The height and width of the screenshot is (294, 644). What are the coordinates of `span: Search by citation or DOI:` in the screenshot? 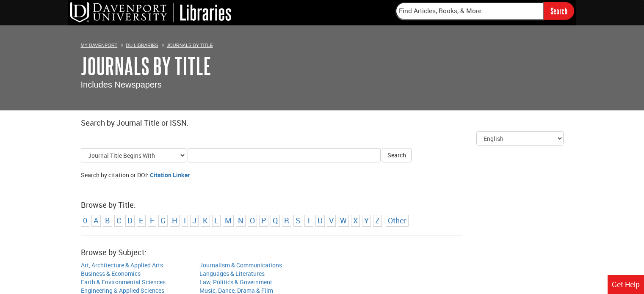 It's located at (115, 175).